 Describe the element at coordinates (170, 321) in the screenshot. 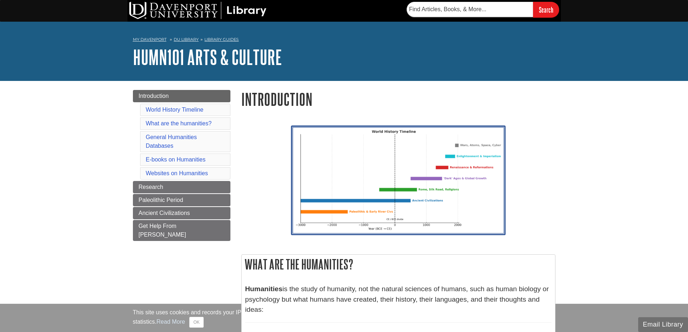

I see `a: Read More` at that location.